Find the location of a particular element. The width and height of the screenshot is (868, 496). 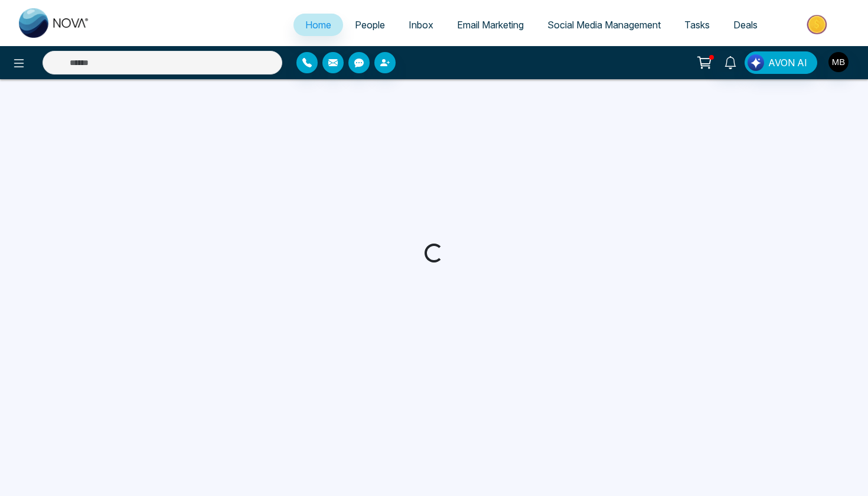

a: People is located at coordinates (370, 25).